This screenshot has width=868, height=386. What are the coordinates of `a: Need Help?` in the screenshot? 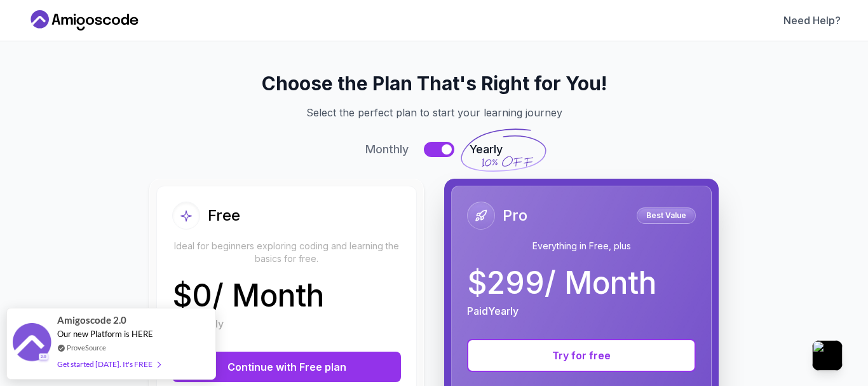 It's located at (812, 20).